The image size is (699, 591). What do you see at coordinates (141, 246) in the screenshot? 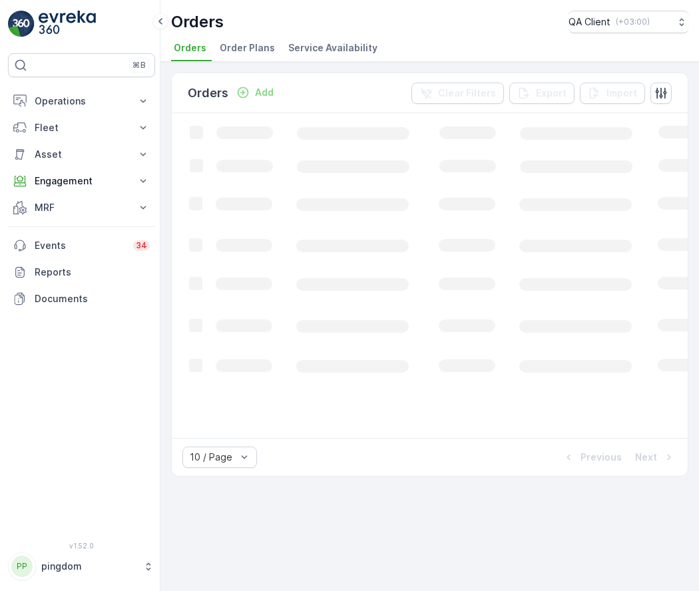
I see `p: 34` at bounding box center [141, 246].